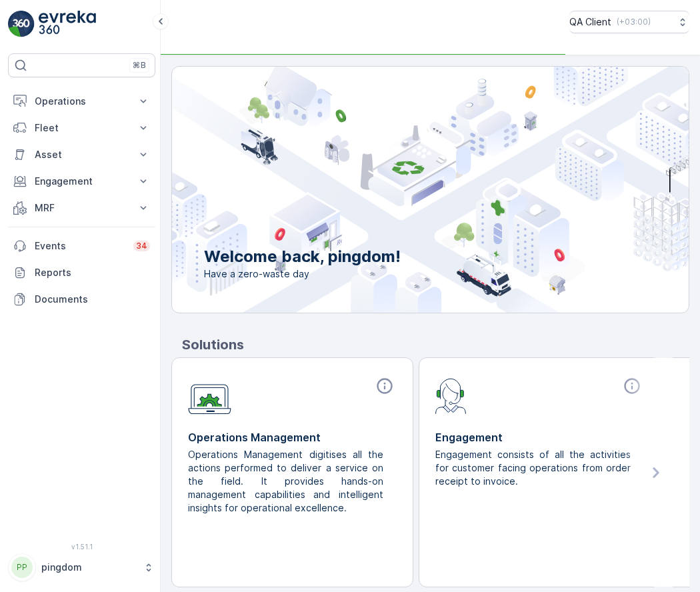 Image resolution: width=700 pixels, height=592 pixels. I want to click on p: ⌘B, so click(140, 65).